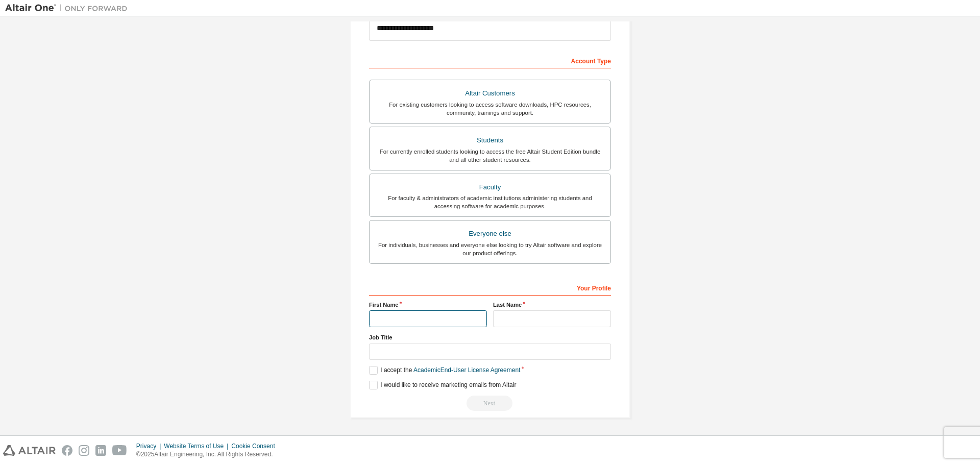  What do you see at coordinates (490, 337) in the screenshot?
I see `label: Job Title` at bounding box center [490, 337].